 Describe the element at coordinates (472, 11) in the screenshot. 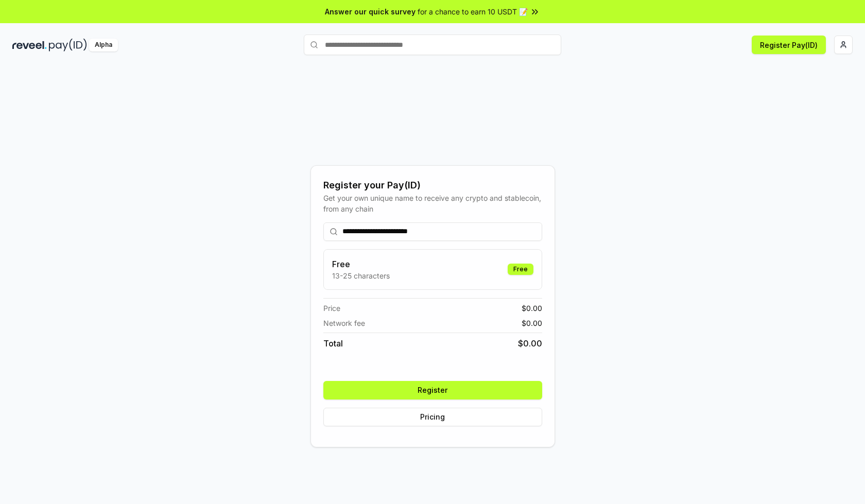

I see `span: for a chance to earn 10 USDT 📝` at that location.